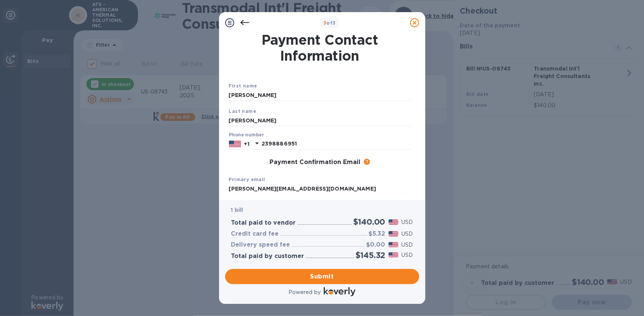 The width and height of the screenshot is (644, 316). What do you see at coordinates (235, 144) in the screenshot?
I see `img: US` at bounding box center [235, 144].